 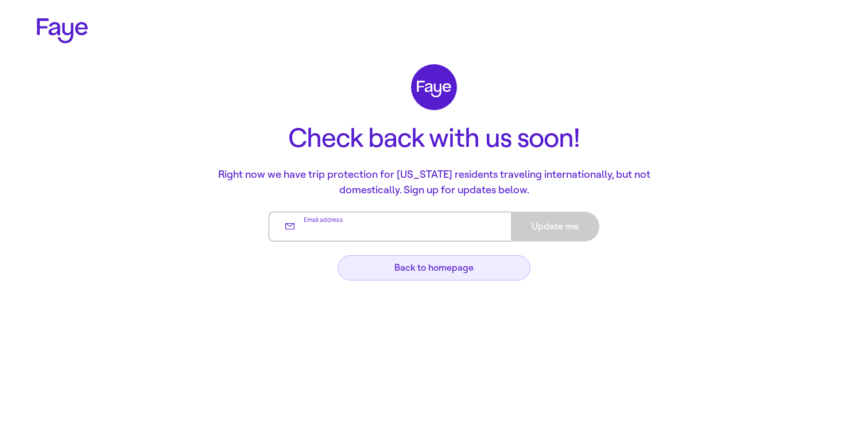 What do you see at coordinates (555, 226) in the screenshot?
I see `span: Update me` at bounding box center [555, 226].